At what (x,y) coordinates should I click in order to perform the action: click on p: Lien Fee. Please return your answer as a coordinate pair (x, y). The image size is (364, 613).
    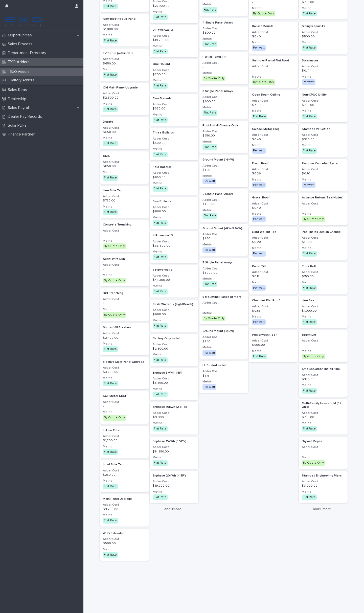
    Looking at the image, I should click on (323, 301).